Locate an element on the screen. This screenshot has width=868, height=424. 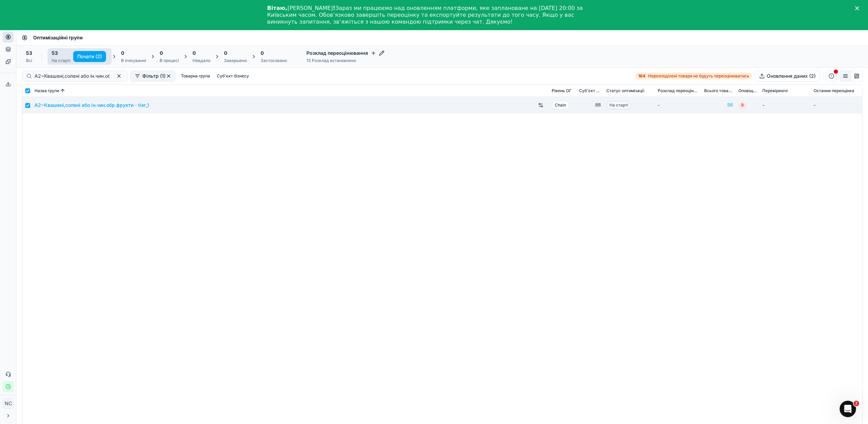
span: 9 is located at coordinates (742, 106).